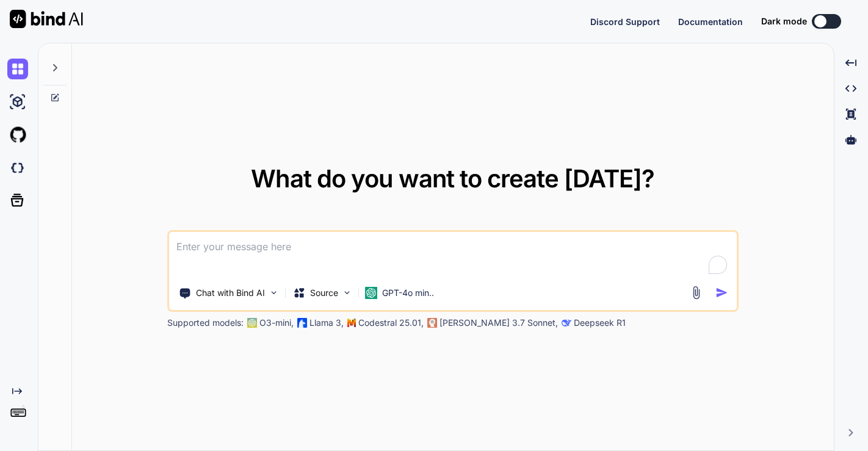  I want to click on p: Llama 3,, so click(327, 323).